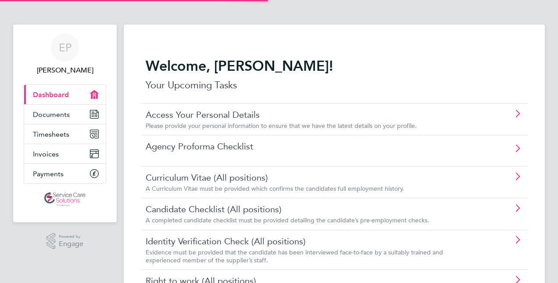 This screenshot has height=283, width=558. What do you see at coordinates (65, 173) in the screenshot?
I see `a: Payments` at bounding box center [65, 173].